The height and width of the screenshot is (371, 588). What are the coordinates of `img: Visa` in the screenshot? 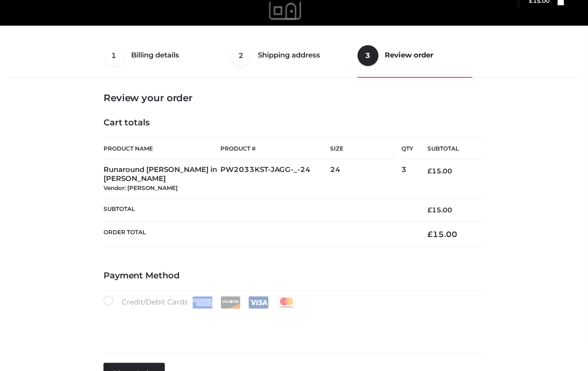 It's located at (258, 302).